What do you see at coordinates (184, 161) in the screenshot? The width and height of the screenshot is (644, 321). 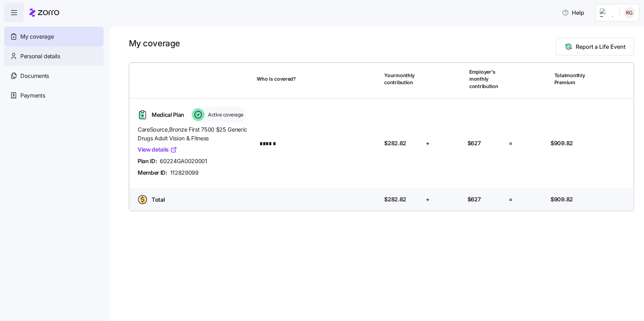 I see `span: 60224GA0020001` at bounding box center [184, 161].